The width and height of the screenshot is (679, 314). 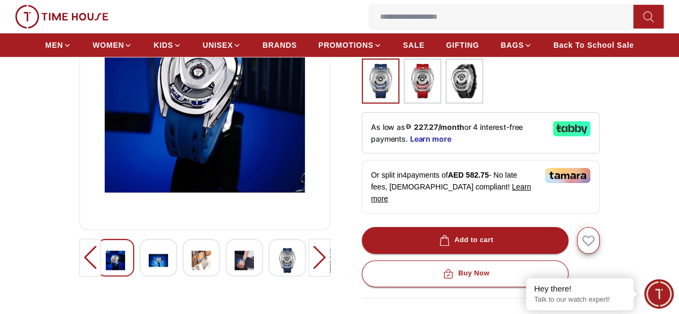 I want to click on a: KIDS, so click(x=167, y=45).